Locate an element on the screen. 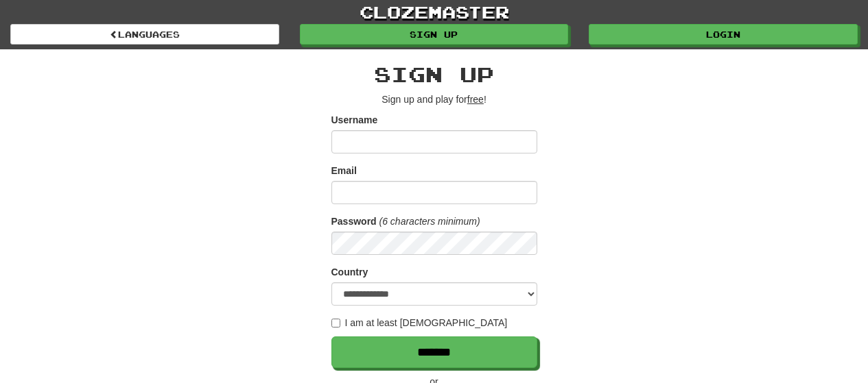  label: Country is located at coordinates (350, 272).